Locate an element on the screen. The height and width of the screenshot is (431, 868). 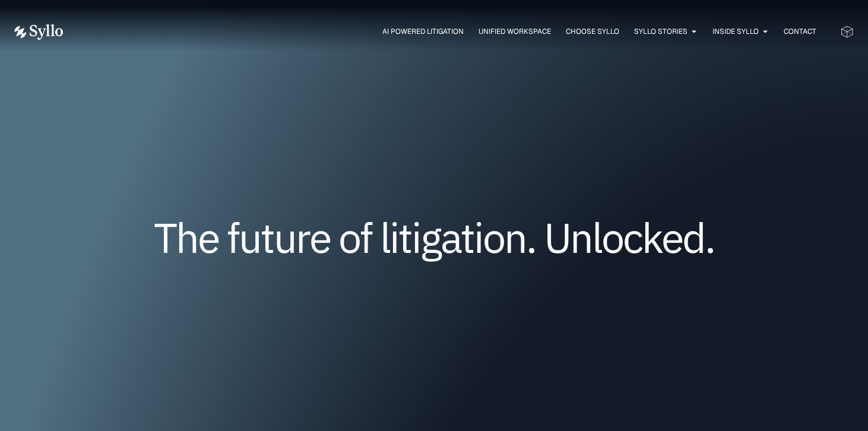
span: Unified Workspace is located at coordinates (515, 31).